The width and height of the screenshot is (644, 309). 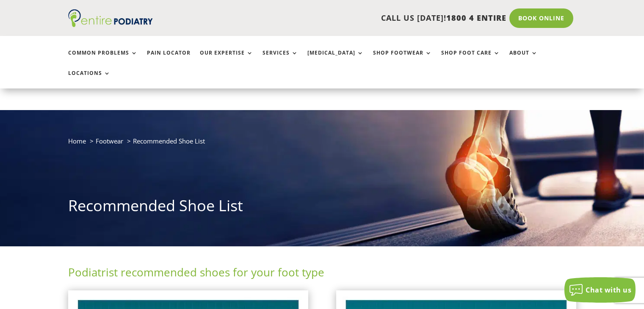 I want to click on span: Recommended Shoe List, so click(x=169, y=141).